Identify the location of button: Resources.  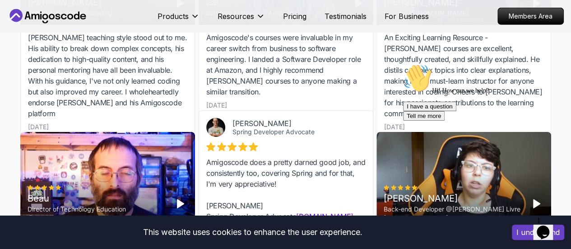
(241, 20).